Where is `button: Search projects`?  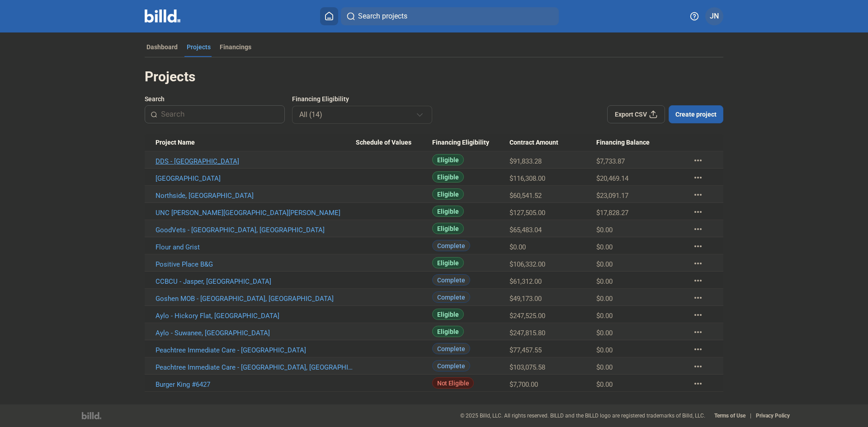 button: Search projects is located at coordinates (450, 16).